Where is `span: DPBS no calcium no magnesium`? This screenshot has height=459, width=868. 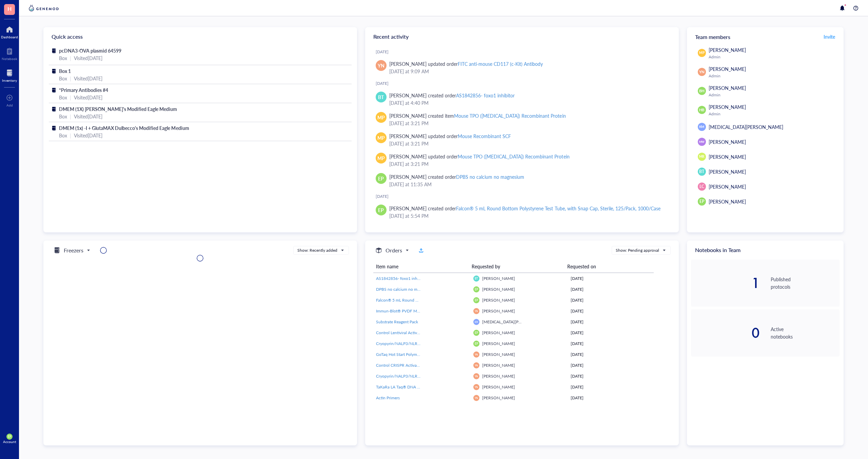 span: DPBS no calcium no magnesium is located at coordinates (405, 289).